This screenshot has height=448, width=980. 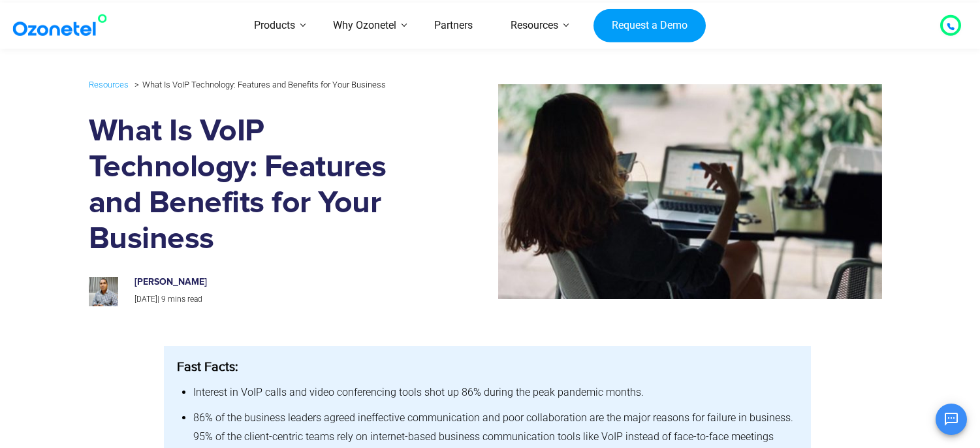 I want to click on h1: What Is VoIP Technology: Features and Benefits for Your Business, so click(x=256, y=186).